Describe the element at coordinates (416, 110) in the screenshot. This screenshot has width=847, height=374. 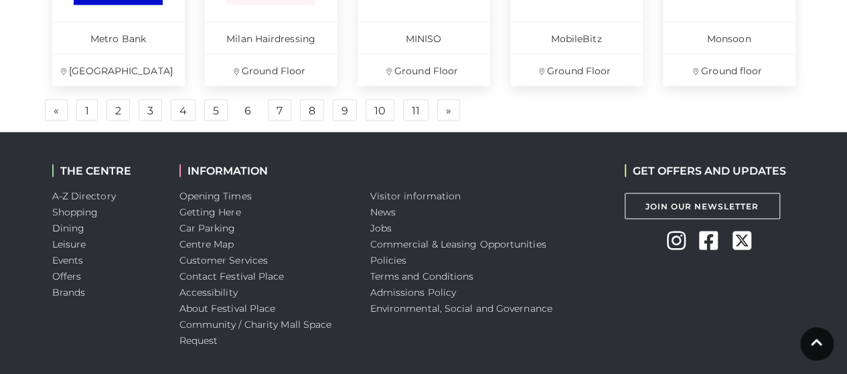
I see `a: 11` at that location.